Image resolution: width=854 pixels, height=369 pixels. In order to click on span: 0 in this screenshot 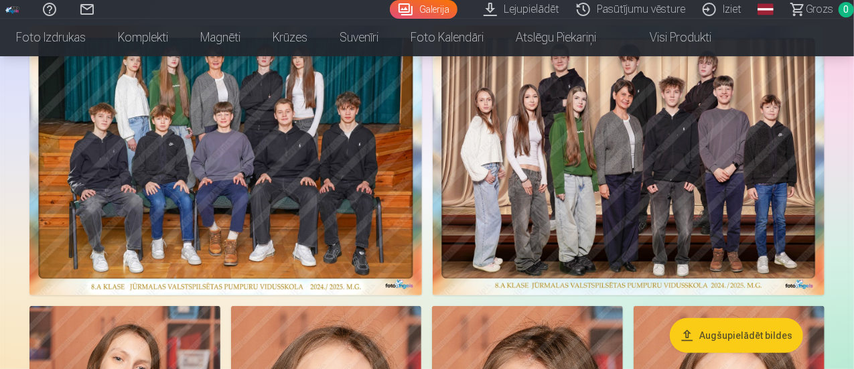, I will do `click(846, 9)`.